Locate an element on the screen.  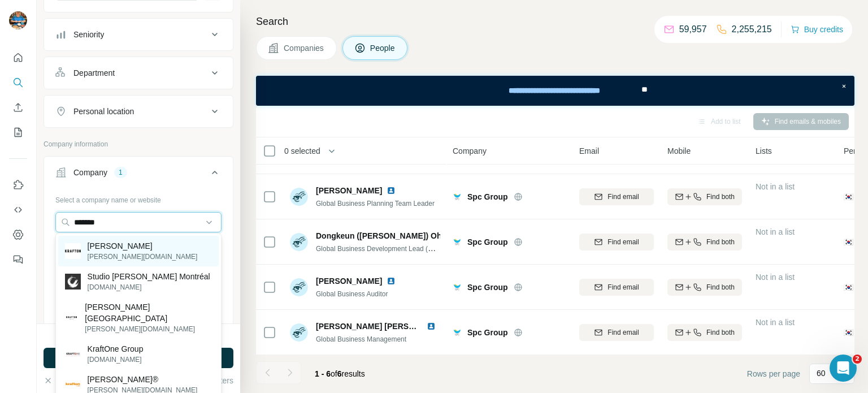
div: Personal location is located at coordinates (104, 111).